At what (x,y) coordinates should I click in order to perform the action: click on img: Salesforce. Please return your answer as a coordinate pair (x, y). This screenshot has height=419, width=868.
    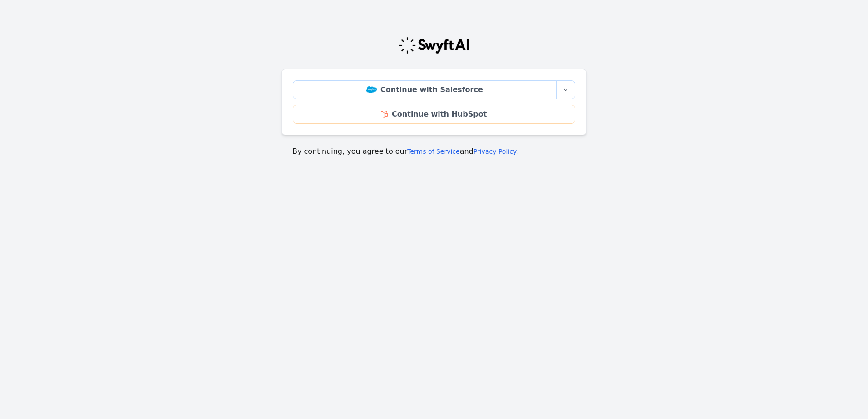
    Looking at the image, I should click on (372, 90).